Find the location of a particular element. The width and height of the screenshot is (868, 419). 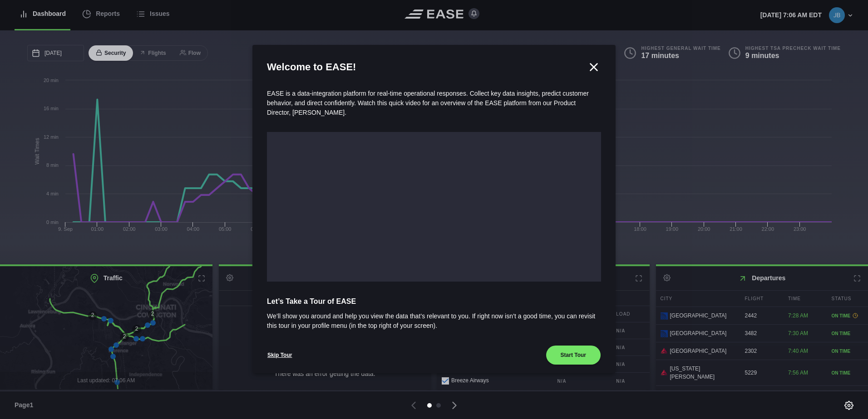

span: EASE is a data-integration platform for real-time operational responses. Collect key data insight... is located at coordinates (427, 103).